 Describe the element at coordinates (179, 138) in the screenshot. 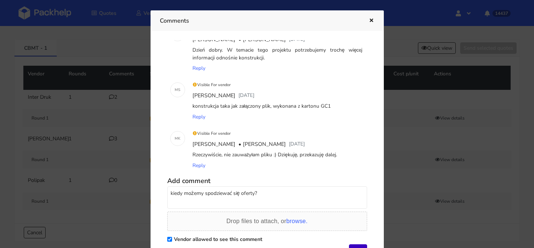

I see `span: K` at that location.